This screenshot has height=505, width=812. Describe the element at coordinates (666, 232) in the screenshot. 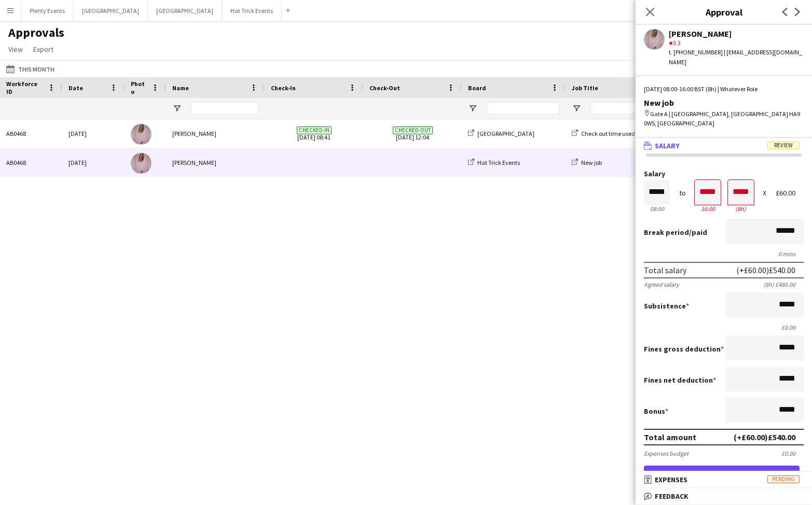

I see `span: Break period` at that location.